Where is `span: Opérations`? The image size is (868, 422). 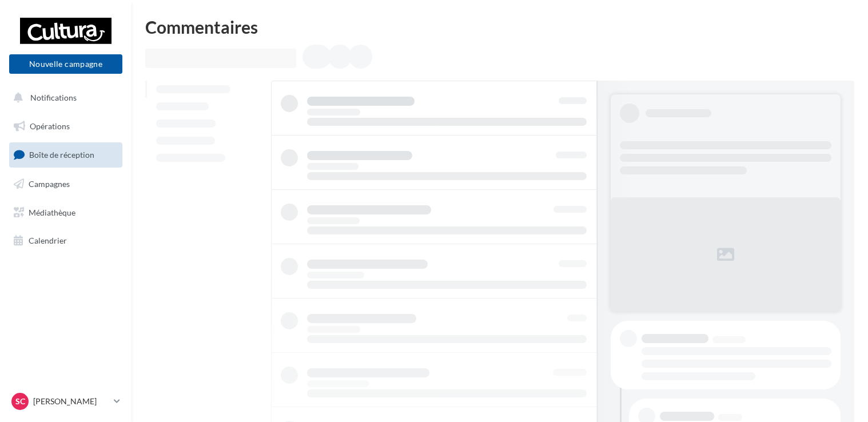 span: Opérations is located at coordinates (49, 126).